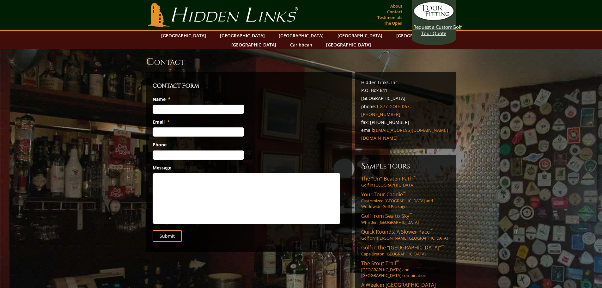  I want to click on label: Message, so click(162, 168).